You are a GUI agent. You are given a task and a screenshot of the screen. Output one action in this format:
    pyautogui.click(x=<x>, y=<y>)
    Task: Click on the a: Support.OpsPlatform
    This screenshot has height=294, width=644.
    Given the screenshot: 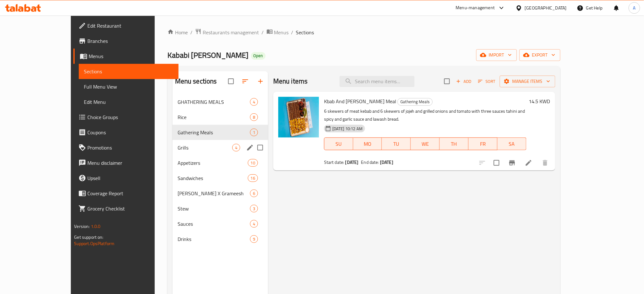 What is the action you would take?
    pyautogui.click(x=94, y=243)
    